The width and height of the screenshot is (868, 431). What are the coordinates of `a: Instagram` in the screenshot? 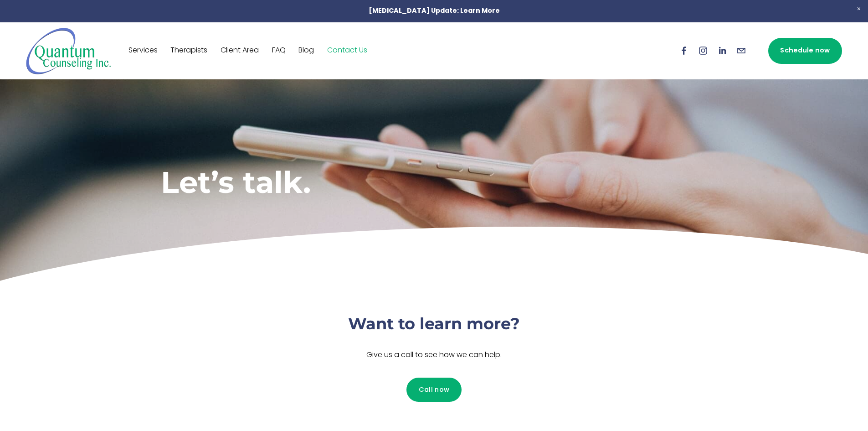 It's located at (703, 51).